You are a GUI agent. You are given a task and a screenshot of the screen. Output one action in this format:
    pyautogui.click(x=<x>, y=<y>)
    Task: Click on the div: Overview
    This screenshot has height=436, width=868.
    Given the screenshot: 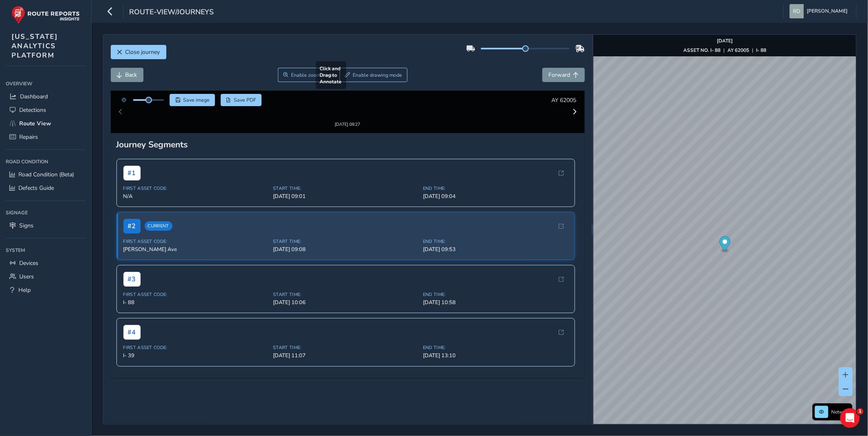 What is the action you would take?
    pyautogui.click(x=46, y=84)
    